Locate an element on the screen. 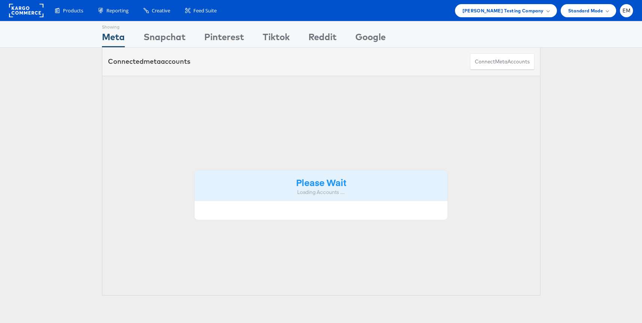 Image resolution: width=642 pixels, height=323 pixels. div: Connected accounts is located at coordinates (149, 61).